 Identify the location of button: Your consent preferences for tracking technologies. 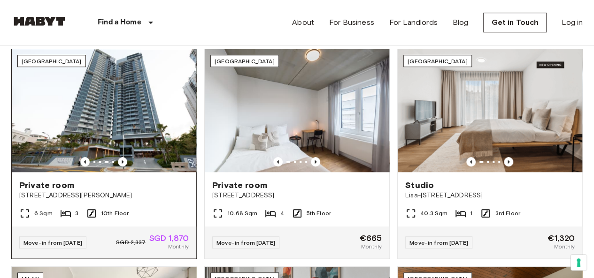
(578, 263).